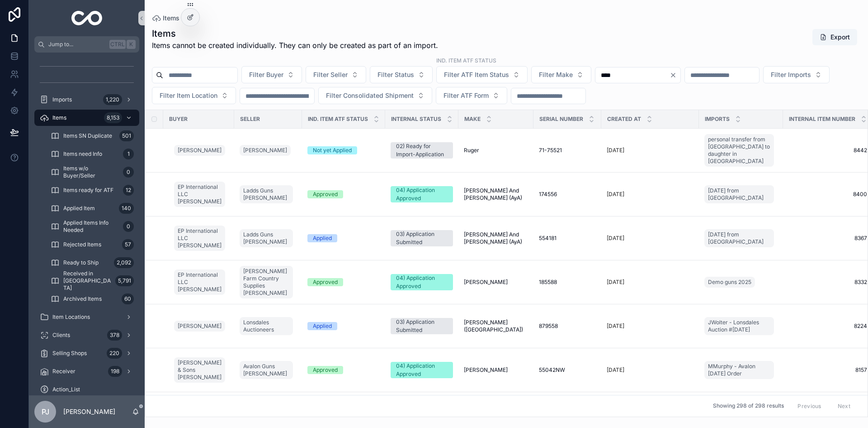 The width and height of the screenshot is (868, 428). I want to click on span: Items, so click(59, 118).